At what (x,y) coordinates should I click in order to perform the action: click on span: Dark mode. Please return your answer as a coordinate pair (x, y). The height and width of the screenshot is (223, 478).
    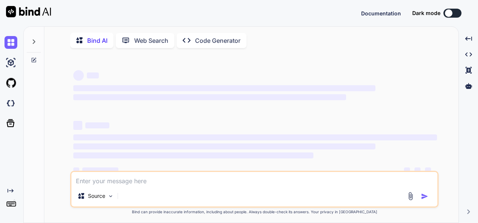
    Looking at the image, I should click on (426, 13).